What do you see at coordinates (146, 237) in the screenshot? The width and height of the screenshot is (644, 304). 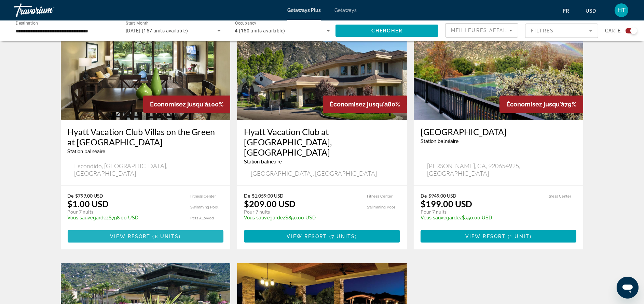 I see `button: View Resort(8 units)` at bounding box center [146, 237].